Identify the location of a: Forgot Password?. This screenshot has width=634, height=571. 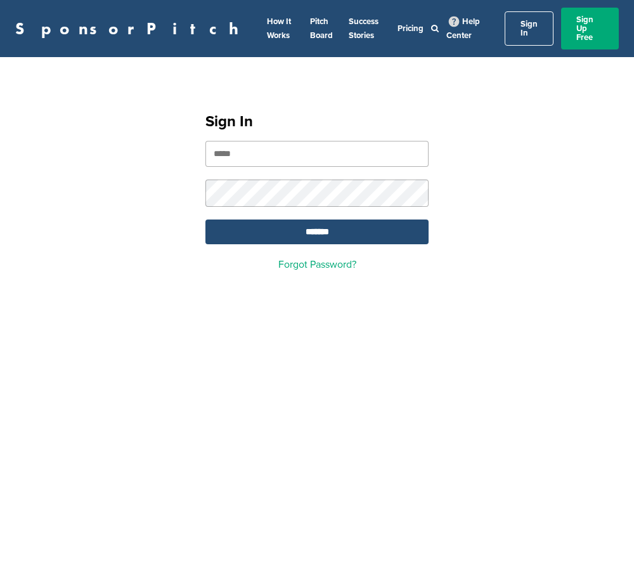
(317, 264).